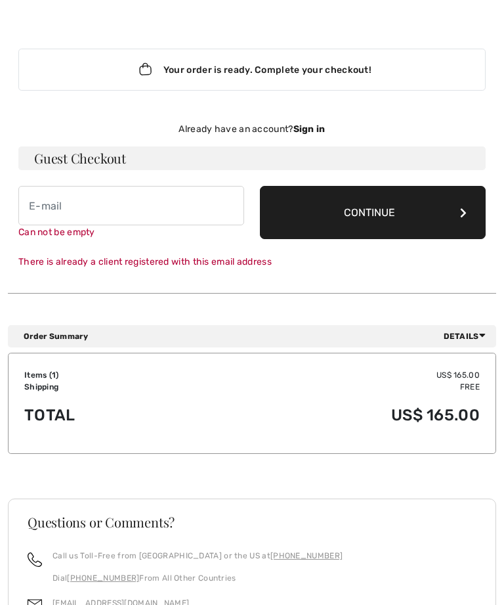 This screenshot has width=504, height=605. Describe the element at coordinates (198, 578) in the screenshot. I see `p: Dial From All Other Countries` at that location.